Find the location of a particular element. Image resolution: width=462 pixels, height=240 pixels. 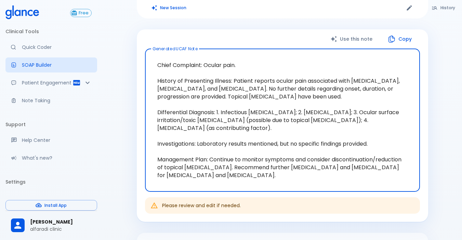

button: Copy is located at coordinates (400, 39).